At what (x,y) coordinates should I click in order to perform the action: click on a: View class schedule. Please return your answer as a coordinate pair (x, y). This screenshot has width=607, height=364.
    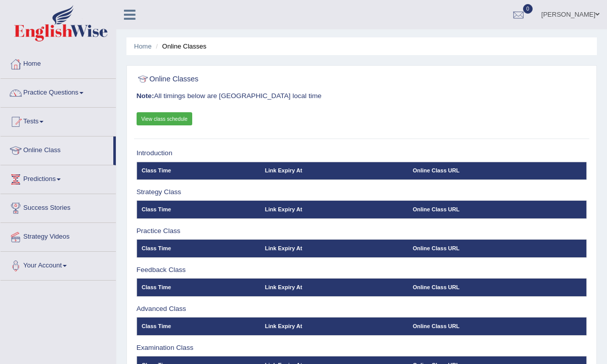
    Looking at the image, I should click on (164, 119).